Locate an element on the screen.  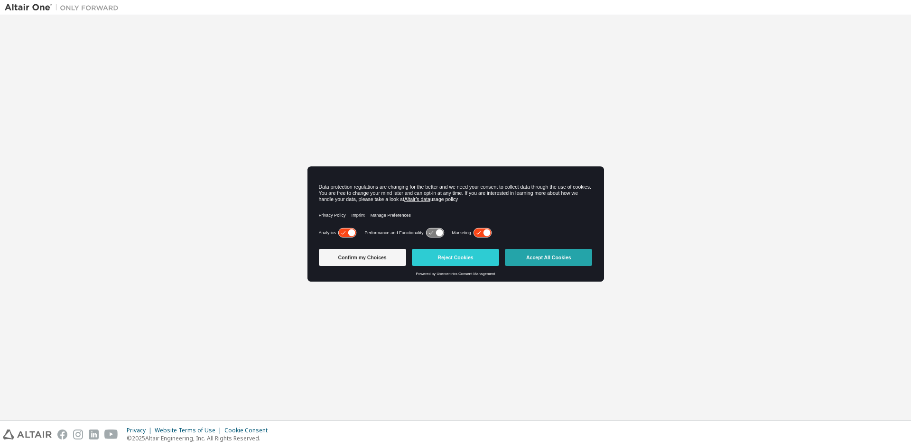
img: altair_logo.svg is located at coordinates (27, 435).